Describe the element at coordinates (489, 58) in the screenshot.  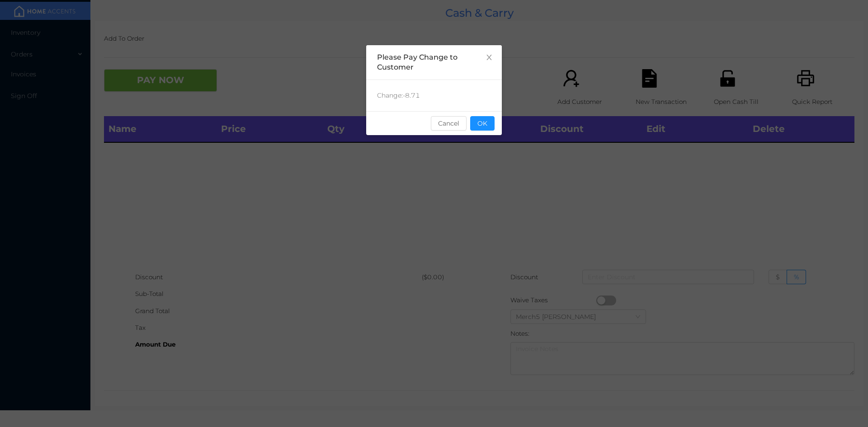
I see `button: Close` at that location.